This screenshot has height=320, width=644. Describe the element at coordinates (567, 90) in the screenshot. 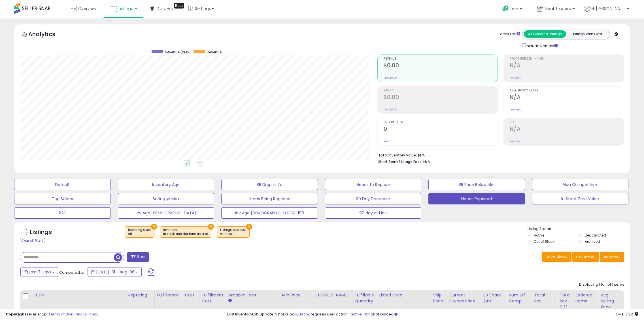

I see `span: Avg. Buybox Share` at that location.